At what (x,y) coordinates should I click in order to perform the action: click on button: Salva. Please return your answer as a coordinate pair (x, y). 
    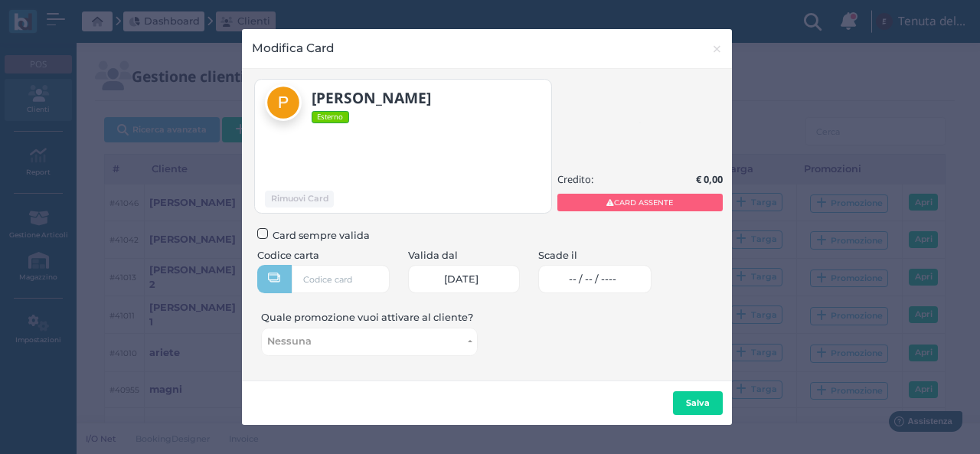
    Looking at the image, I should click on (697, 403).